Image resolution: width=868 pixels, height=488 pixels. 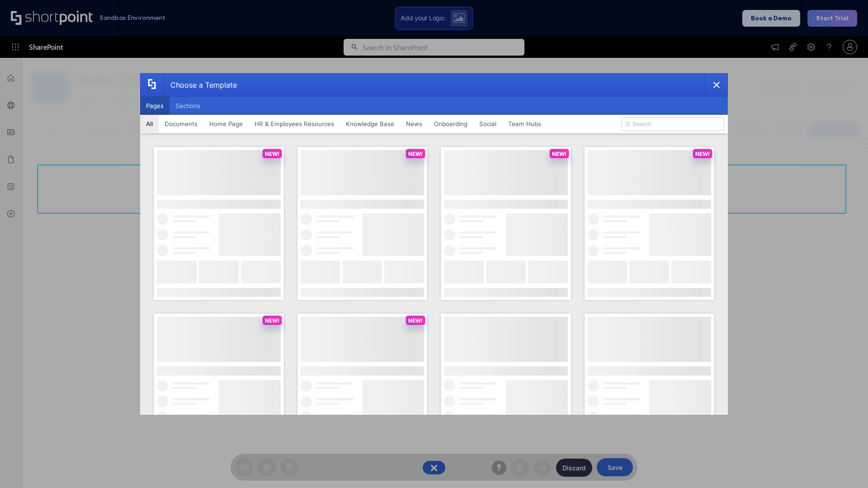 I want to click on button: Team Hubs, so click(x=524, y=124).